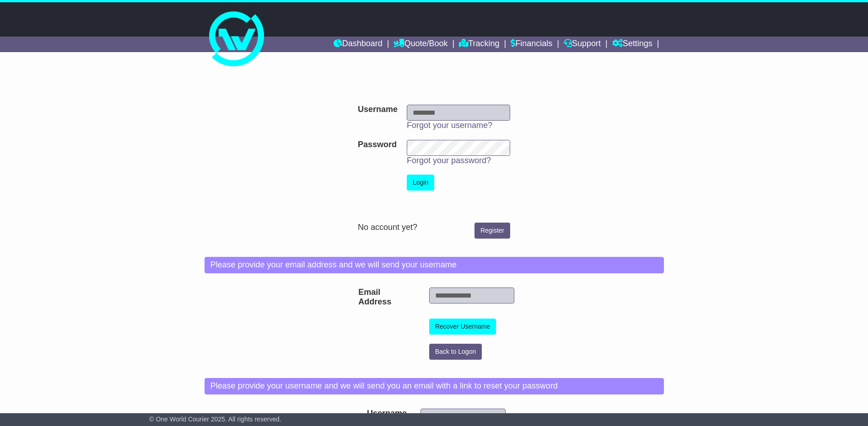  I want to click on a: Forgot your username?, so click(449, 125).